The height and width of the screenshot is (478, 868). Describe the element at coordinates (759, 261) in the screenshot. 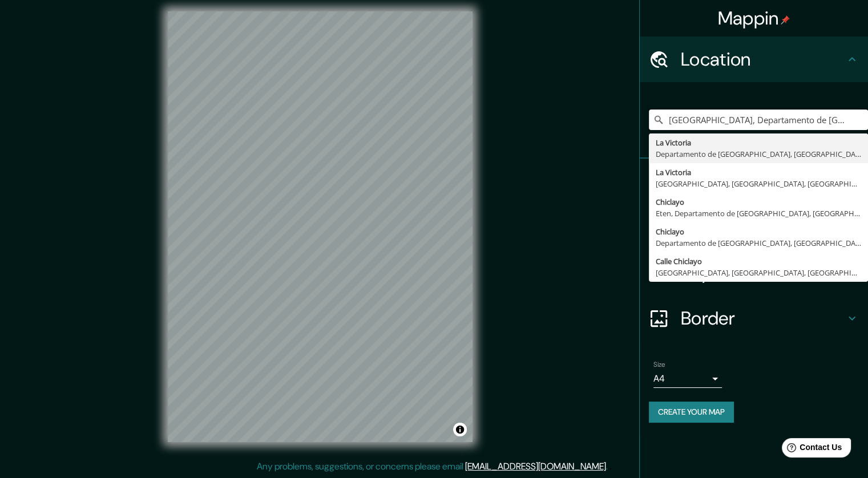

I see `div: Calle Chiclayo` at that location.